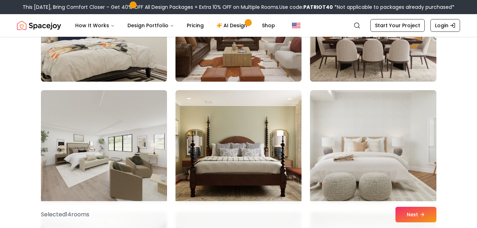 The height and width of the screenshot is (228, 477). I want to click on img: Room room-80, so click(238, 147).